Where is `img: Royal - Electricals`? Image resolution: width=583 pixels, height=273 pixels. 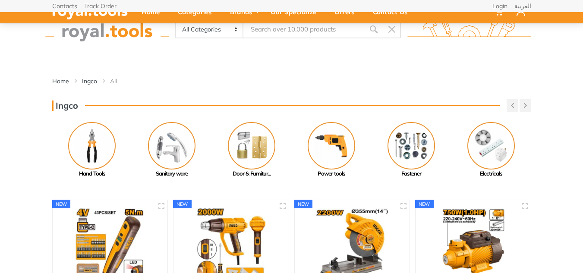 img: Royal - Electricals is located at coordinates (491, 146).